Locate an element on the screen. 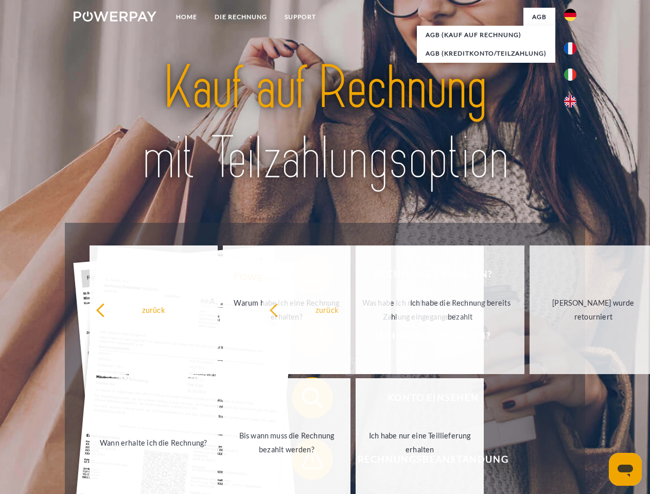 The height and width of the screenshot is (494, 650). img: en is located at coordinates (570, 101).